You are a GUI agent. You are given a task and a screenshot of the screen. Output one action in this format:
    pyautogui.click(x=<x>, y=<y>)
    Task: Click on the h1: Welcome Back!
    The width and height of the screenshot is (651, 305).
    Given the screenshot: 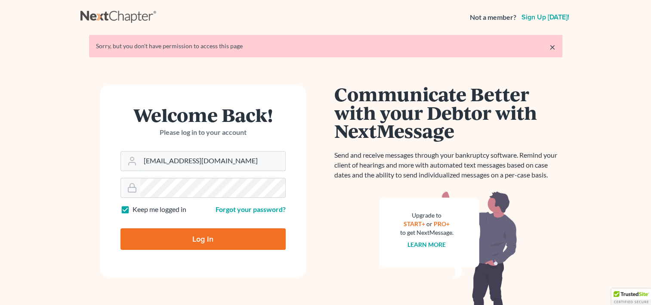 What is the action you would take?
    pyautogui.click(x=203, y=115)
    